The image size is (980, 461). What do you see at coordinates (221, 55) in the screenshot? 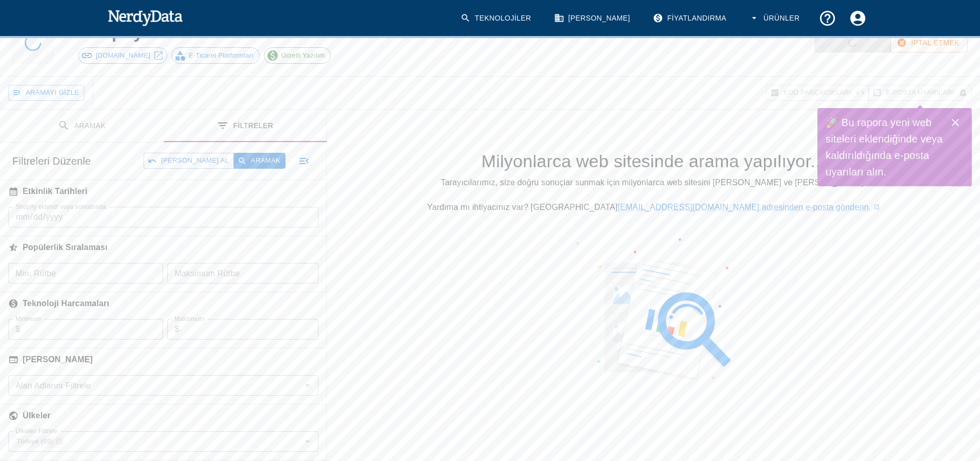
I see `font: E-Ticaret Platformları` at bounding box center [221, 55].